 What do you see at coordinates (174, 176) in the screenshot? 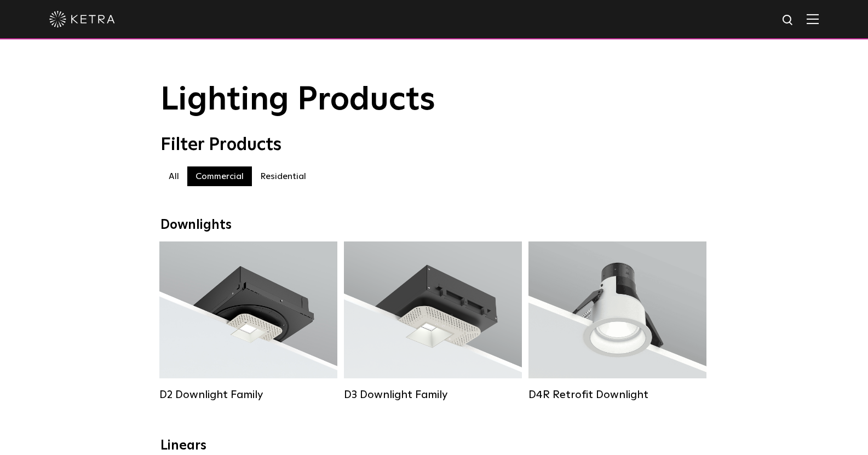
I see `label: All` at bounding box center [174, 176].